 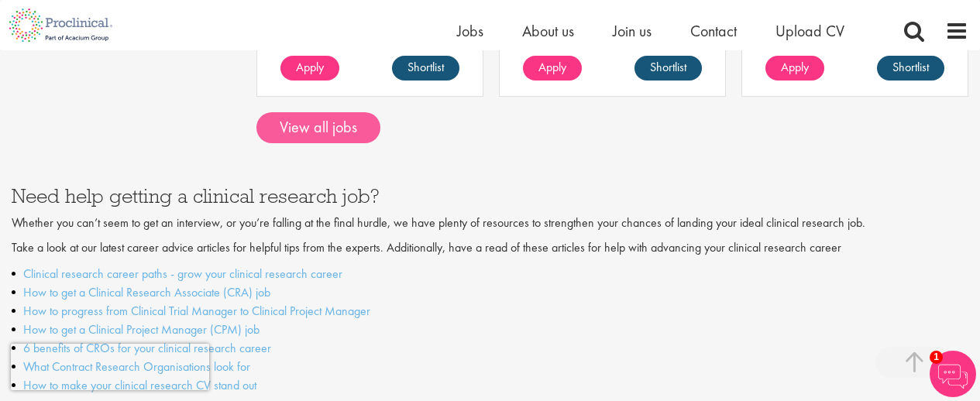 What do you see at coordinates (196, 310) in the screenshot?
I see `a: How to progress from Clinical Trial Manager to Clinical Project Manager` at bounding box center [196, 310].